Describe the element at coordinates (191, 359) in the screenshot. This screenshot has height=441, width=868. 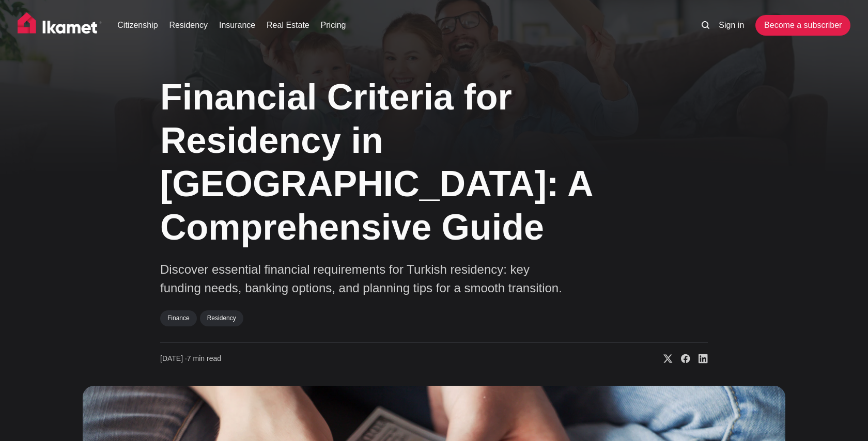
I see `time: 7 min read` at that location.